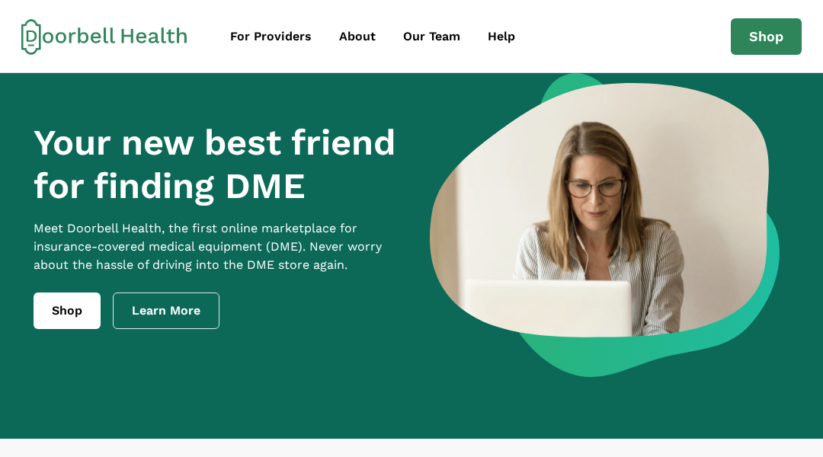 This screenshot has width=823, height=457. What do you see at coordinates (358, 37) in the screenshot?
I see `a: About` at bounding box center [358, 37].